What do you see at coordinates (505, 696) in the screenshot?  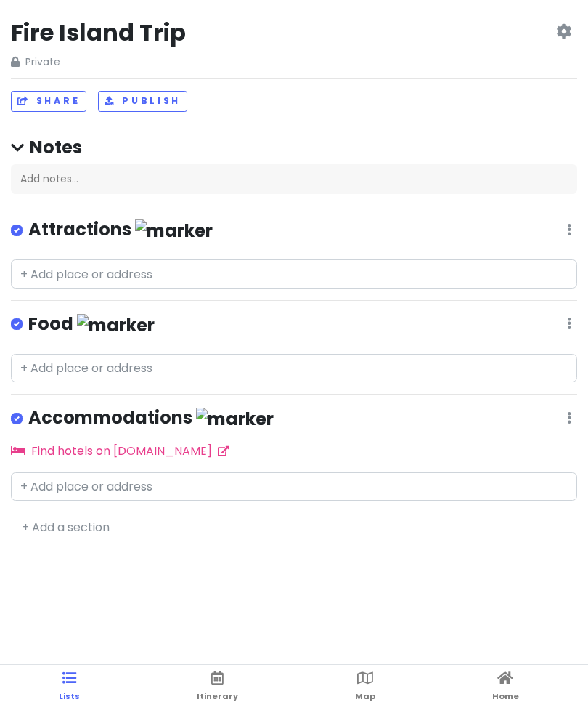 I see `span: Home` at bounding box center [505, 696].